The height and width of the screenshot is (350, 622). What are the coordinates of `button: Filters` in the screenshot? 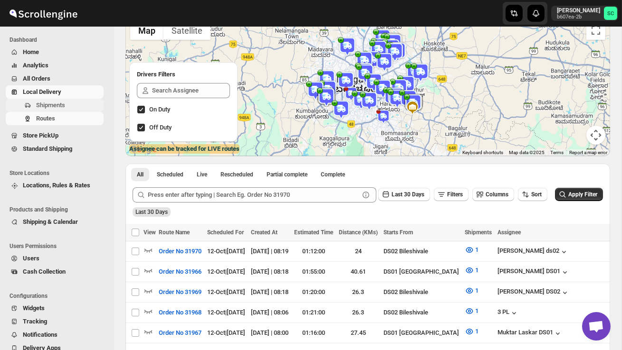 It's located at (451, 195).